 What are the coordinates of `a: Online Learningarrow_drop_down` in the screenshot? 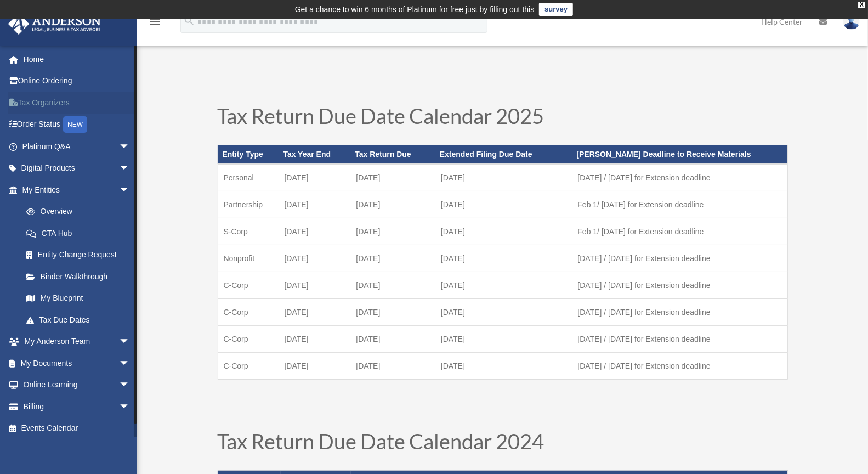 It's located at (77, 385).